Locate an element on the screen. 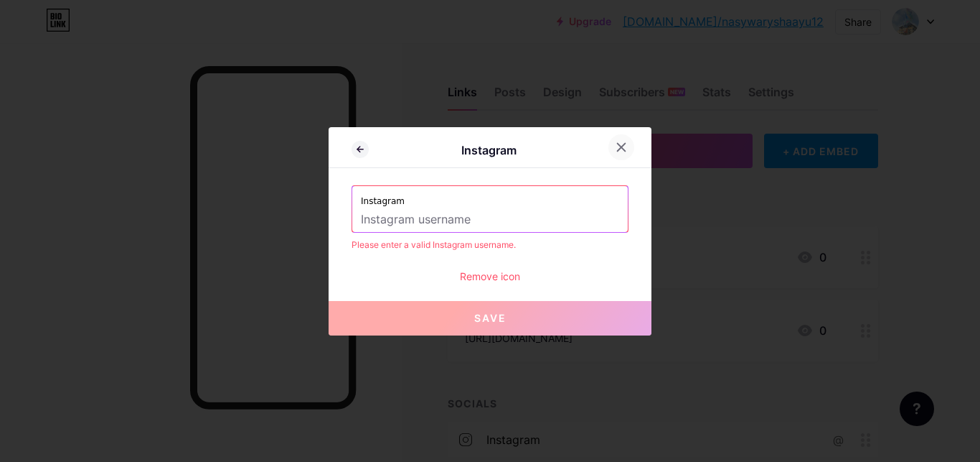 Image resolution: width=980 pixels, height=462 pixels. button: Save is located at coordinates (490, 318).